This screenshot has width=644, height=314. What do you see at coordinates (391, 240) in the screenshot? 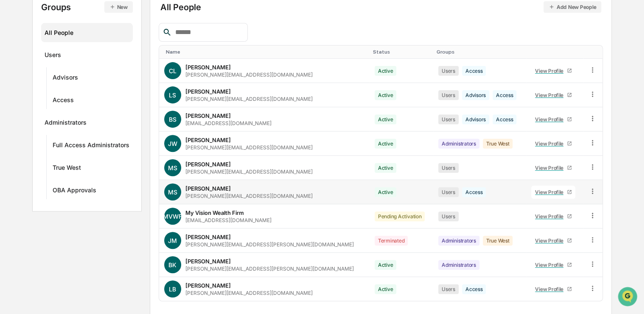
I see `div: Terminated` at bounding box center [391, 240].